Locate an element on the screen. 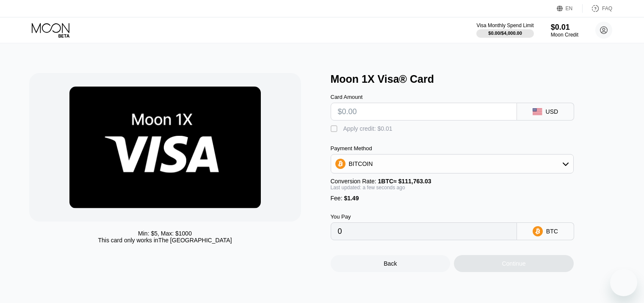  div: EN is located at coordinates (569, 8).